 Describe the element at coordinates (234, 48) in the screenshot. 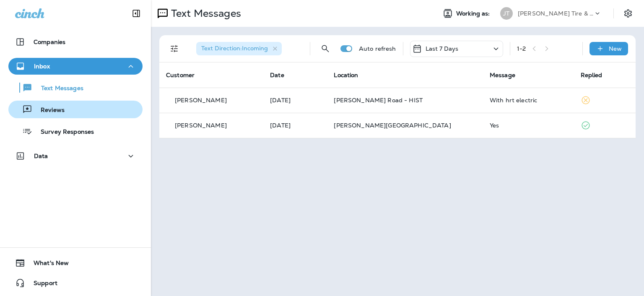

I see `span: Text Direction : Incoming` at that location.